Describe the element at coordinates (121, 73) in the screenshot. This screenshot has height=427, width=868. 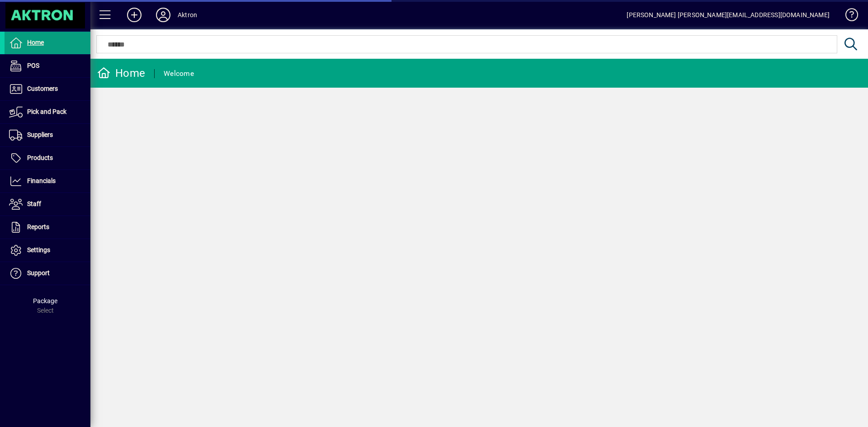
I see `div: Home` at that location.